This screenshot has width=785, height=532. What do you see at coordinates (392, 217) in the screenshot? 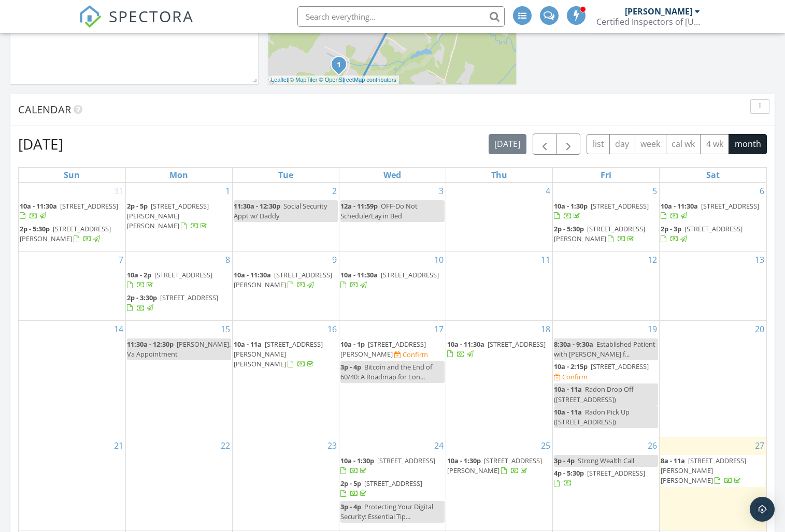
I see `td: Go to September 3, 2025` at bounding box center [392, 217].